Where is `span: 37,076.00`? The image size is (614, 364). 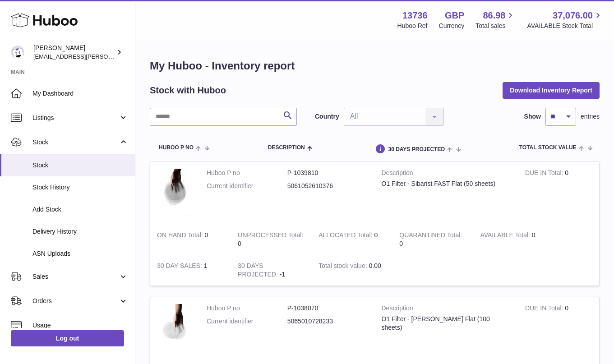
span: 37,076.00 is located at coordinates (572, 15).